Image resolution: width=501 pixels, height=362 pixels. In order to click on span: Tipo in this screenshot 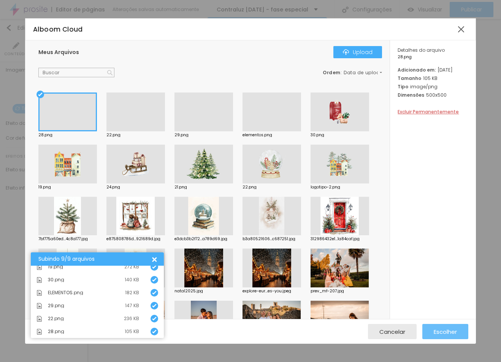, I will do `click(403, 86)`.